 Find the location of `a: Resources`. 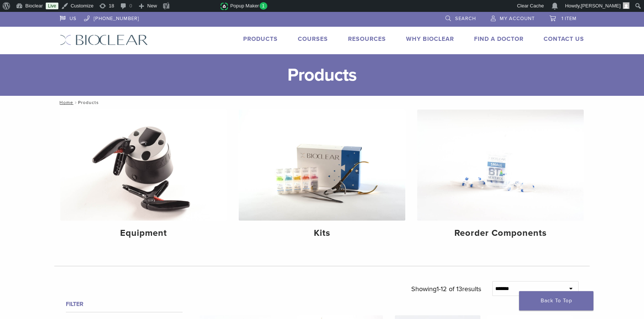

a: Resources is located at coordinates (367, 39).